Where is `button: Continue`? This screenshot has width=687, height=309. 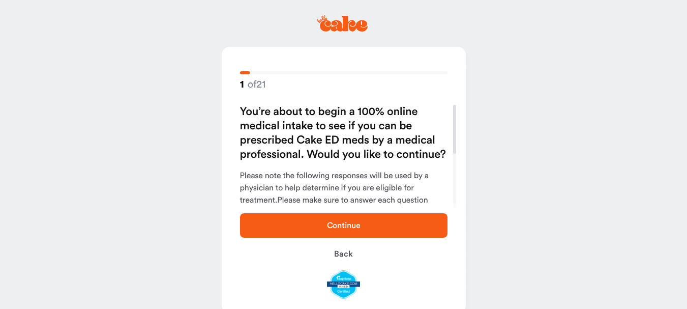 button: Continue is located at coordinates (344, 225).